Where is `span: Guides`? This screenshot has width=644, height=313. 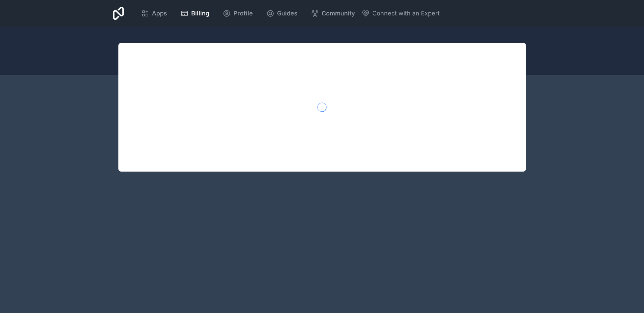
span: Guides is located at coordinates (287, 13).